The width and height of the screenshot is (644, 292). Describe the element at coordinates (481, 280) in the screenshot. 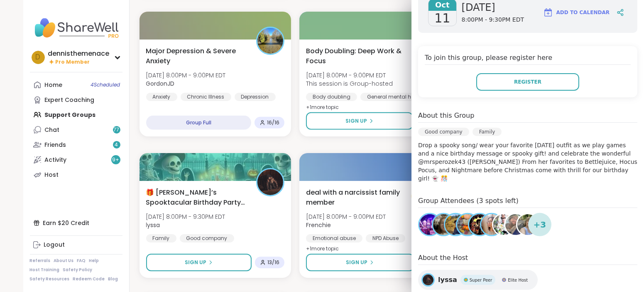

I see `span: Super Peer` at that location.